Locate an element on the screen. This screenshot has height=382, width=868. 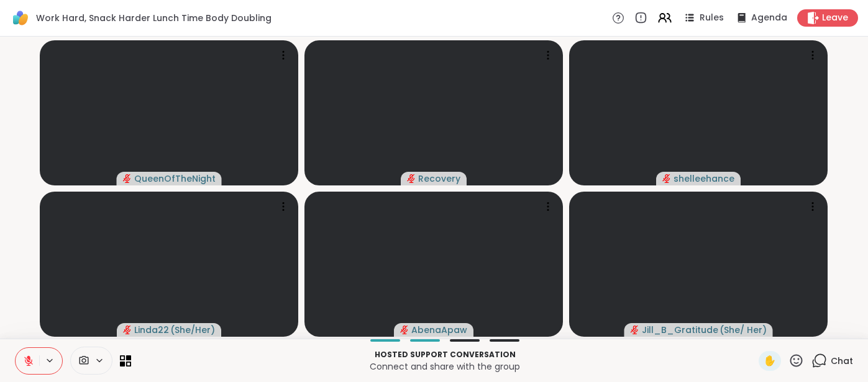
span: Chat is located at coordinates (842, 361).